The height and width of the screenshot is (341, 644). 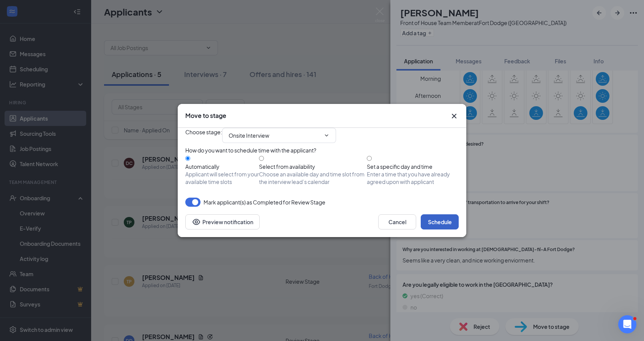 I want to click on div: Select from availability, so click(x=313, y=166).